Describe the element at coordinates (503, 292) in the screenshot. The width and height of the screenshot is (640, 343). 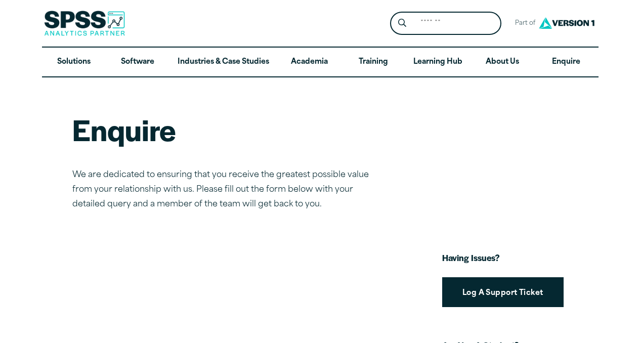
I see `a: Log A Support Ticket` at that location.